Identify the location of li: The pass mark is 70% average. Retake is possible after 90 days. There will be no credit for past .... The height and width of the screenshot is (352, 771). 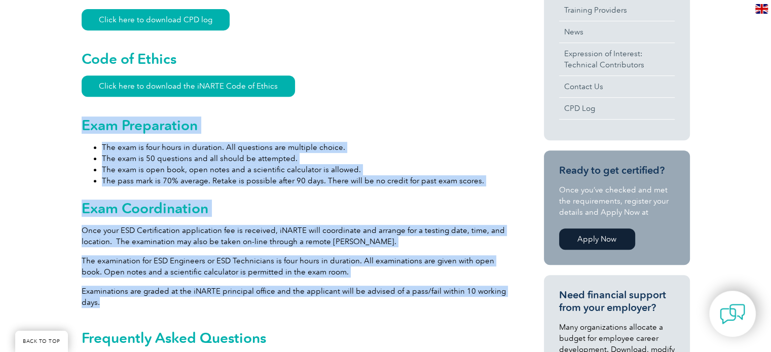
(304, 181).